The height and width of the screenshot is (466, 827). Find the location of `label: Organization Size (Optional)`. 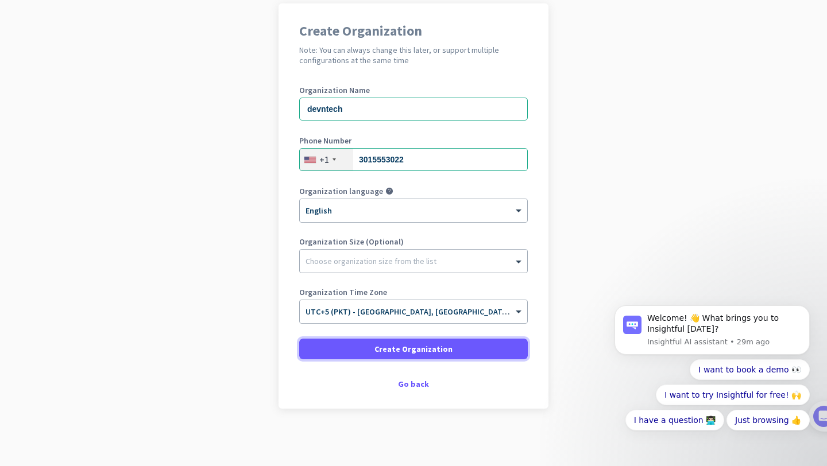

label: Organization Size (Optional) is located at coordinates (413, 242).